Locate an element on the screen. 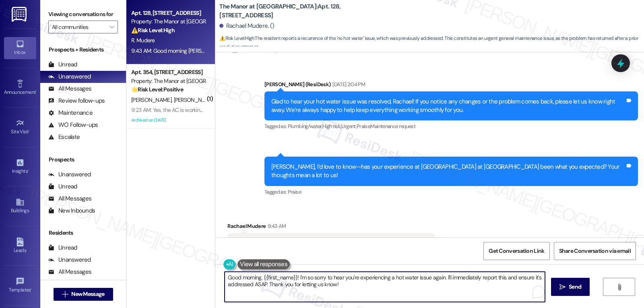 Image resolution: width=644 pixels, height=308 pixels. div: 9:23 AM: Yes, the AC is working well now, thank you! is located at coordinates (191, 110).